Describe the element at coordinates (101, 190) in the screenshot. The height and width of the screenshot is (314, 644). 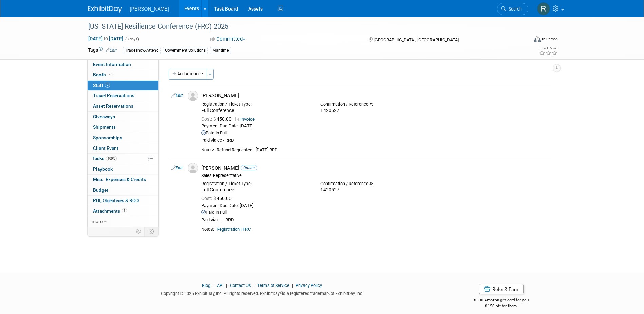
I see `span: Budget` at that location.